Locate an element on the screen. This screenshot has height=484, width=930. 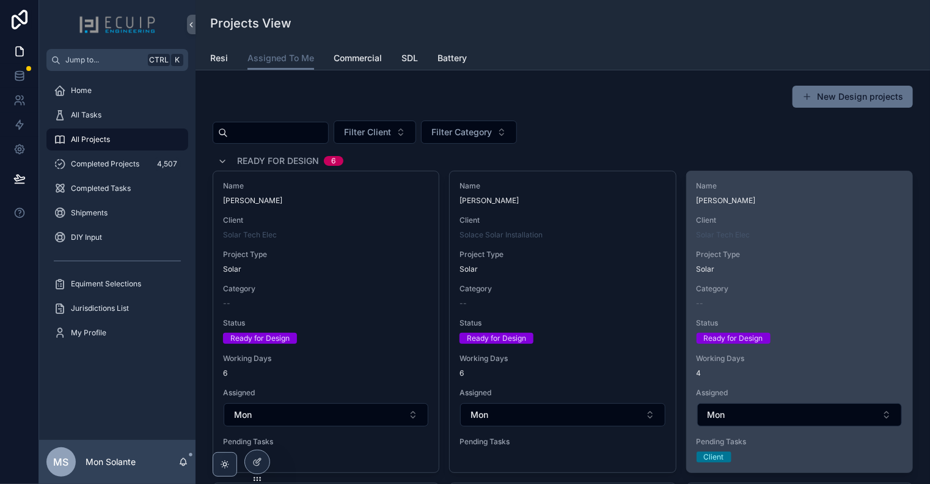
div: 6 is located at coordinates (334, 161).